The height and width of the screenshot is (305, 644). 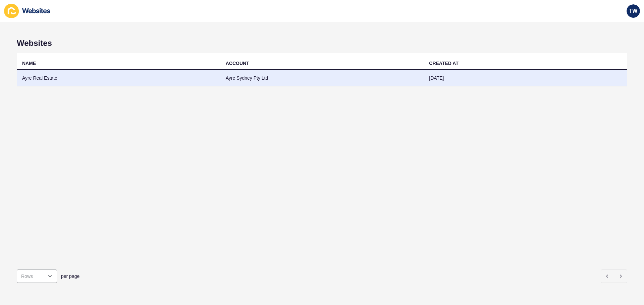 What do you see at coordinates (322, 78) in the screenshot?
I see `td: Ayre Sydney Pty Ltd` at bounding box center [322, 78].